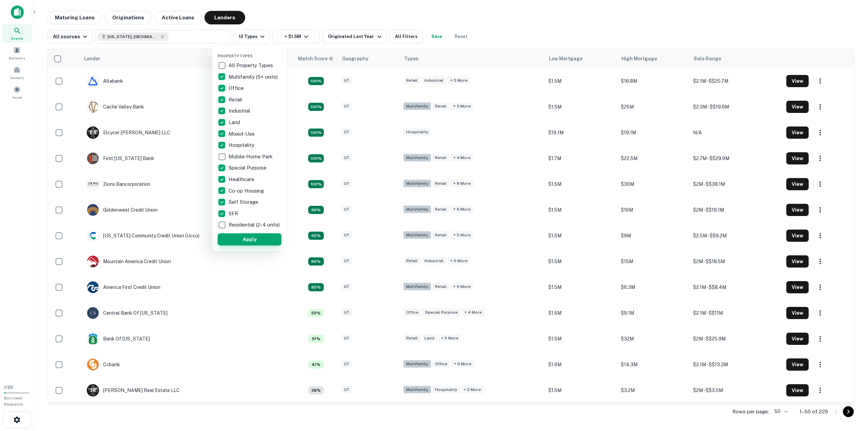 The height and width of the screenshot is (431, 868). What do you see at coordinates (253, 77) in the screenshot?
I see `p: Multifamily (5+ units)` at bounding box center [253, 77].